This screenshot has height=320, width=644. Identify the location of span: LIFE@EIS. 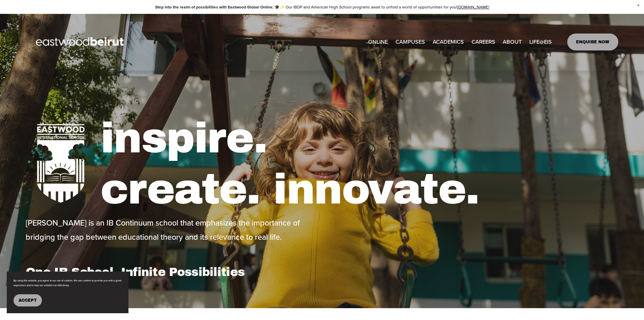
(541, 42).